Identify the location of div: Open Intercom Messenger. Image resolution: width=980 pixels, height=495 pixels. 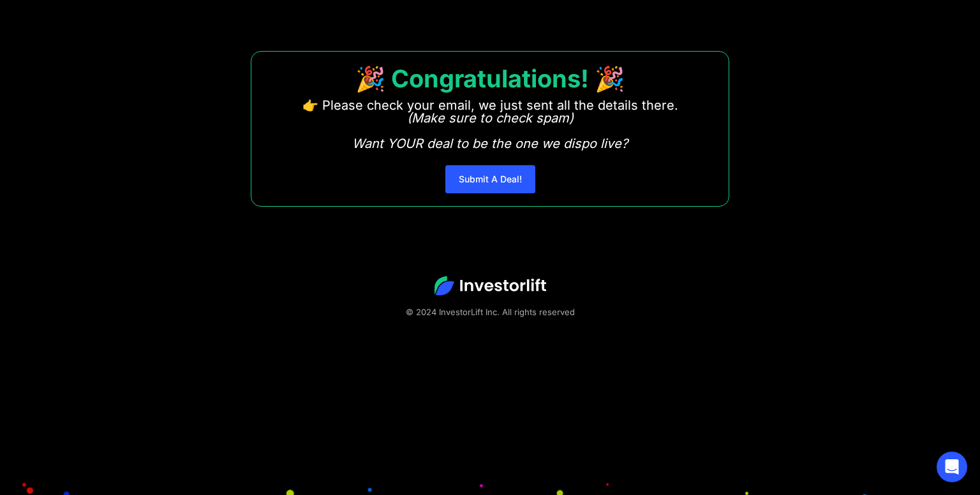
(952, 466).